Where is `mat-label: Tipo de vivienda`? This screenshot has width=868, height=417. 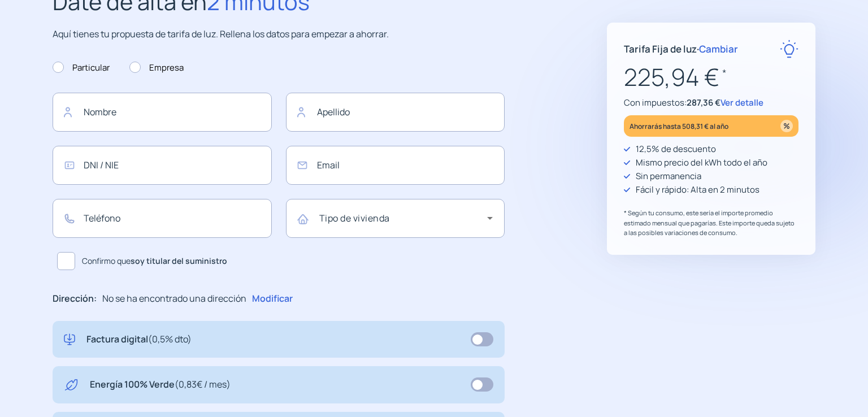
mat-label: Tipo de vivienda is located at coordinates (354, 217).